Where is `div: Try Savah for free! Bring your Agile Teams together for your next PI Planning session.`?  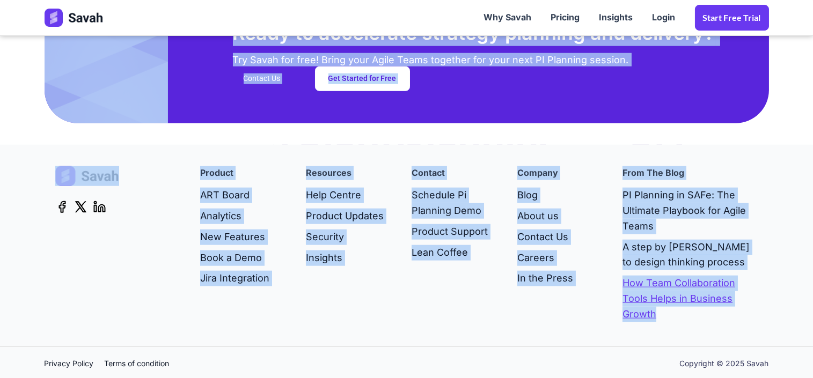 div: Try Savah for free! Bring your Agile Teams together for your next PI Planning session. is located at coordinates (431, 56).